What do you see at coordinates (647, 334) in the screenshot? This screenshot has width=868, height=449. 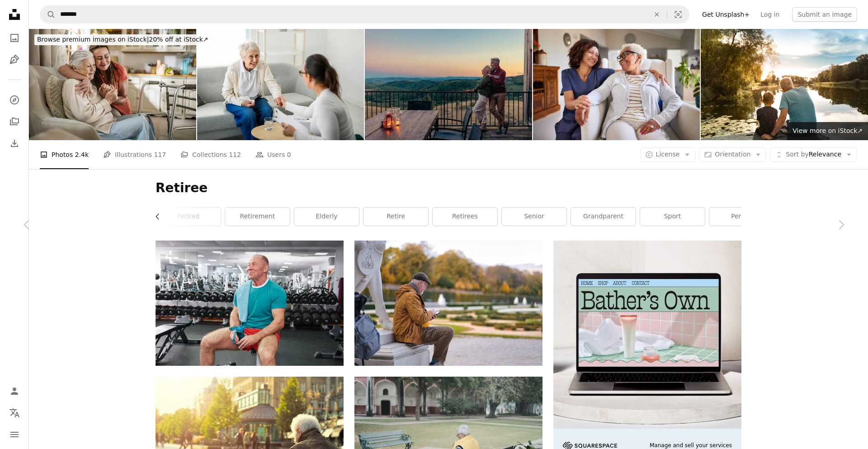 I see `img: file-1707883121023-8e3502977149image` at bounding box center [647, 334].